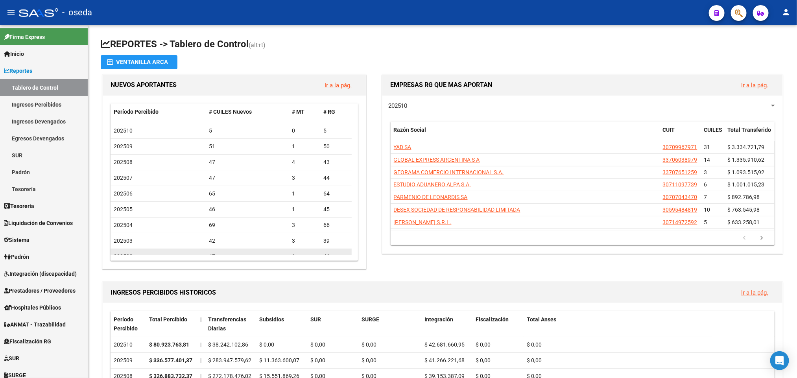 The image size is (797, 378). Describe the element at coordinates (745, 239) in the screenshot. I see `a: go to previous page` at that location.